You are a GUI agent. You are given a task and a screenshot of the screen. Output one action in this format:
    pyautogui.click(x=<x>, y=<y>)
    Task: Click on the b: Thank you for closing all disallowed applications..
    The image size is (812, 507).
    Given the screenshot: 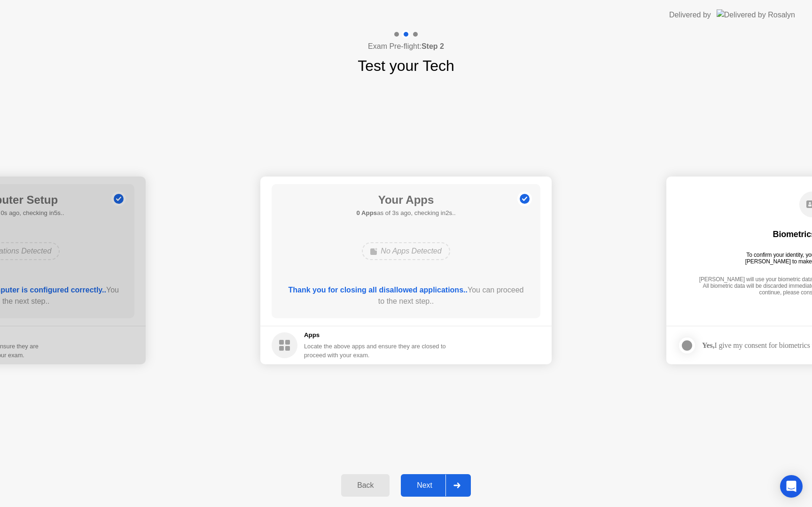 What is the action you would take?
    pyautogui.click(x=378, y=290)
    